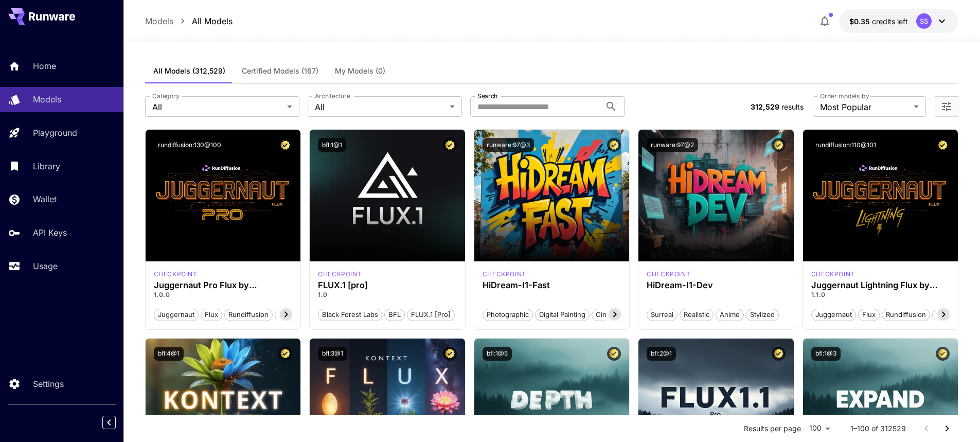  I want to click on button: Photographic, so click(508, 314).